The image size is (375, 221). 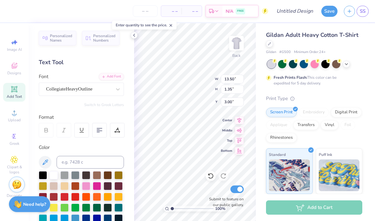 I want to click on span: Personalized Names, so click(x=61, y=38).